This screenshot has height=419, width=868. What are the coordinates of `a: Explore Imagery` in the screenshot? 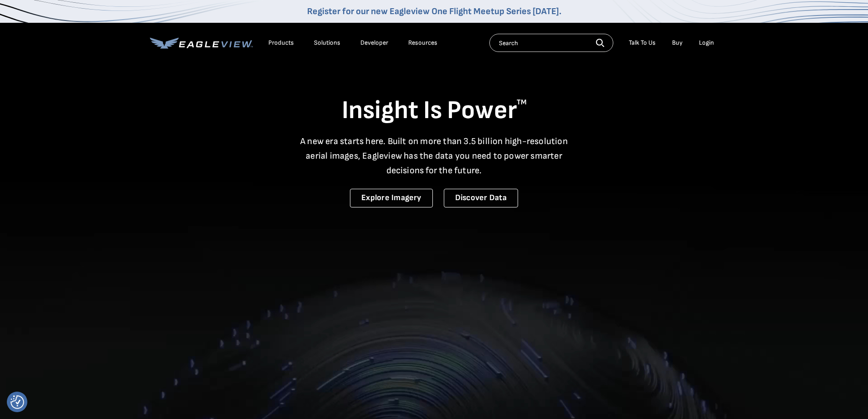 It's located at (392, 198).